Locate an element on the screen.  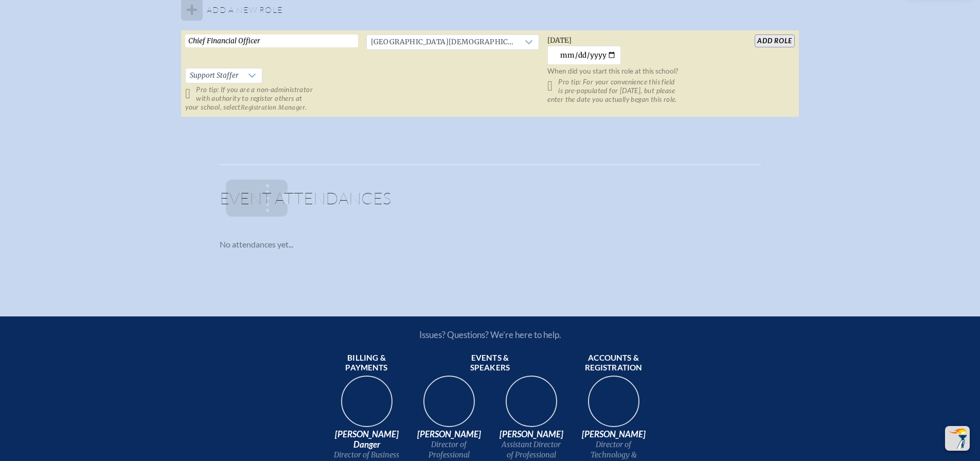
button: Scroll Top is located at coordinates (957, 438).